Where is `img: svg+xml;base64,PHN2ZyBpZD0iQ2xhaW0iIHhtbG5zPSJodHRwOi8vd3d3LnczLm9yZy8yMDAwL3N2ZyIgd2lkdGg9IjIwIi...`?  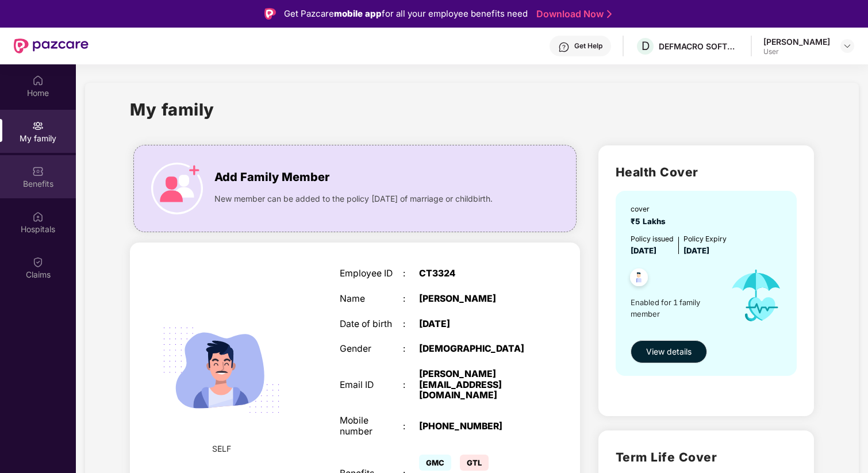
img: svg+xml;base64,PHN2ZyBpZD0iQ2xhaW0iIHhtbG5zPSJodHRwOi8vd3d3LnczLm9yZy8yMDAwL3N2ZyIgd2lkdGg9IjIwIi... is located at coordinates (38, 262).